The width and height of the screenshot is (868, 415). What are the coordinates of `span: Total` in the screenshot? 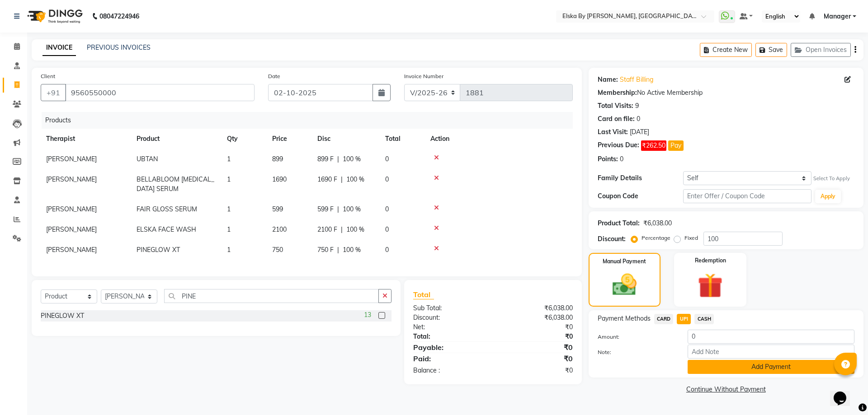 It's located at (423, 295).